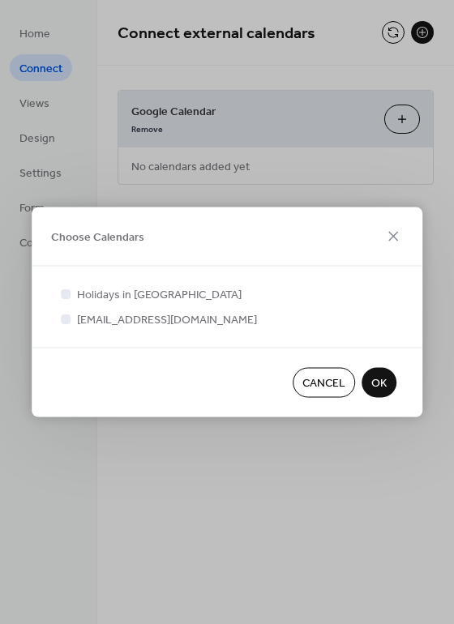  I want to click on span: Cancel, so click(324, 384).